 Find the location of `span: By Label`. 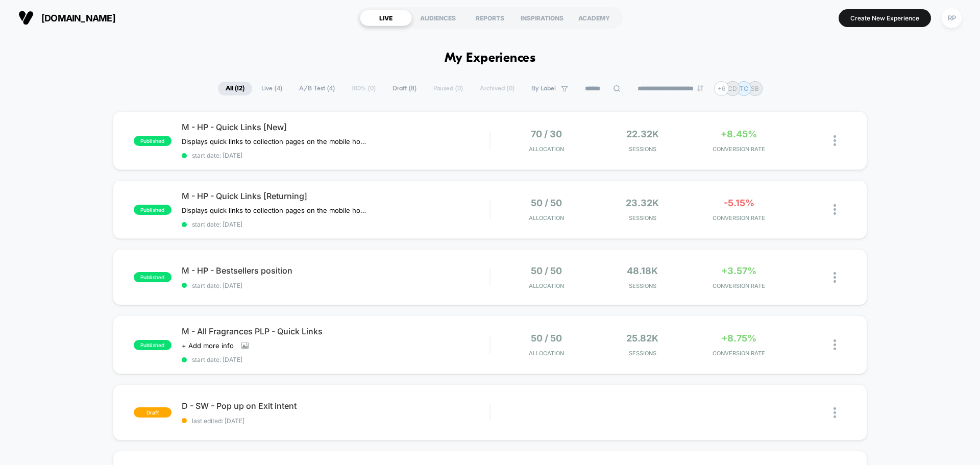

span: By Label is located at coordinates (543, 89).